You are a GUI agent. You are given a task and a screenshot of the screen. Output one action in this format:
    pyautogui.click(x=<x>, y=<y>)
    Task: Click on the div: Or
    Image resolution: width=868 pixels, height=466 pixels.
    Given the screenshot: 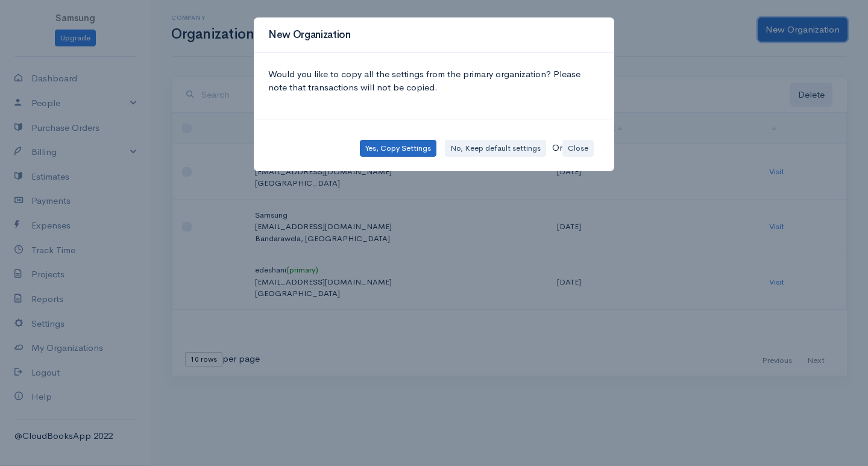 What is the action you would take?
    pyautogui.click(x=434, y=145)
    